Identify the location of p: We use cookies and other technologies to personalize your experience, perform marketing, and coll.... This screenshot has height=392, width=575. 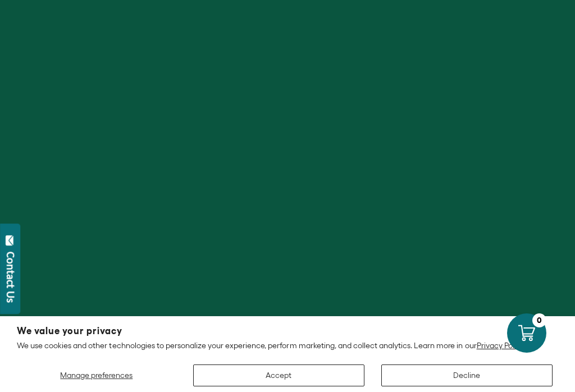
(288, 346).